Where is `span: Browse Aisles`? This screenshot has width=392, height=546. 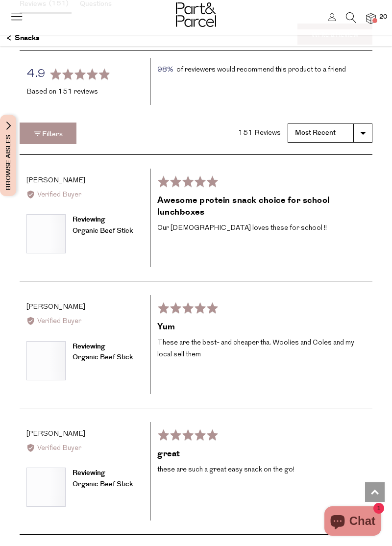
span: Browse Aisles is located at coordinates (8, 155).